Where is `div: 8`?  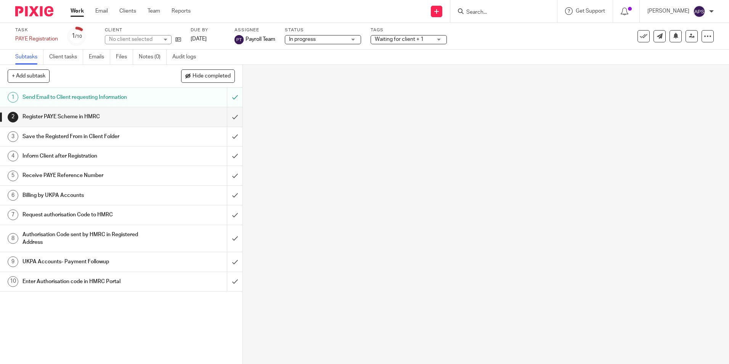 div: 8 is located at coordinates (13, 238).